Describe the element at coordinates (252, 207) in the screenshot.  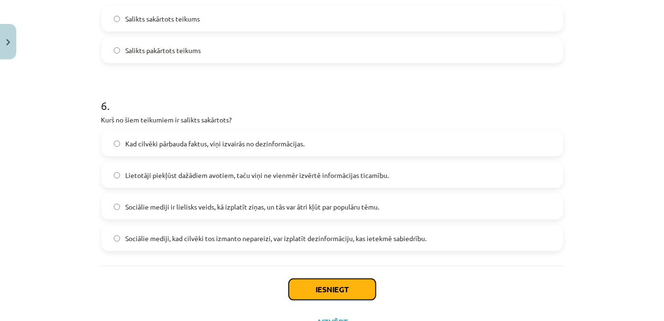
I see `span: Sociālie mediji ir lielisks veids, kā izplatīt ziņas, un tās var ātri kļūt par populāru tēmu.` at that location.